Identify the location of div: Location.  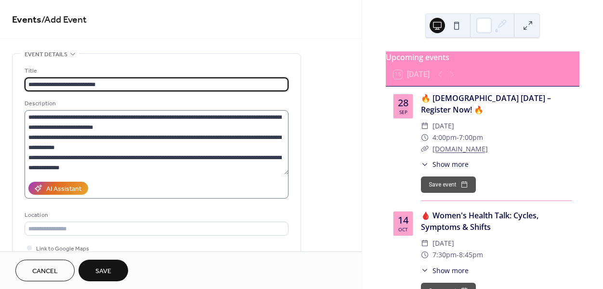
(155, 215).